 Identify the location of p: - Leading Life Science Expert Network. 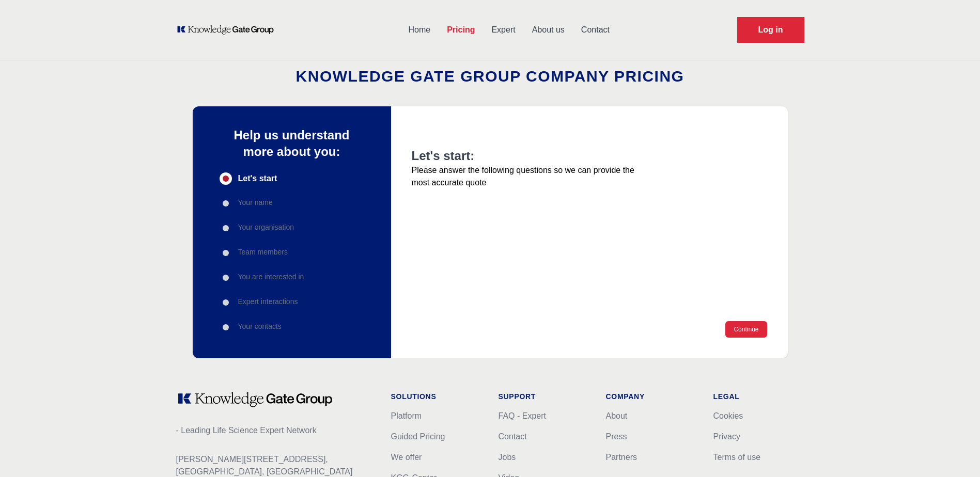
(275, 431).